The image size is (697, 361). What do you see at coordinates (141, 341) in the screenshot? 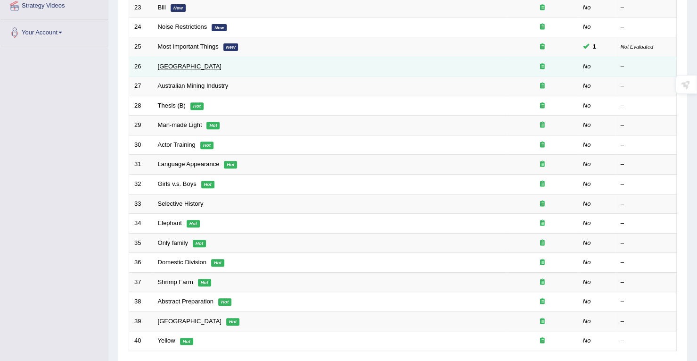
I see `td: 40` at bounding box center [141, 341].